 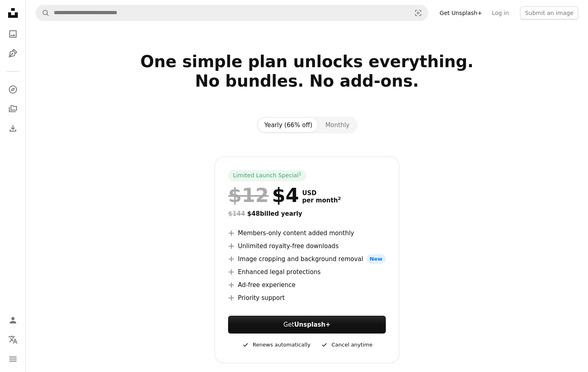 What do you see at coordinates (237, 214) in the screenshot?
I see `span: $144` at bounding box center [237, 214].